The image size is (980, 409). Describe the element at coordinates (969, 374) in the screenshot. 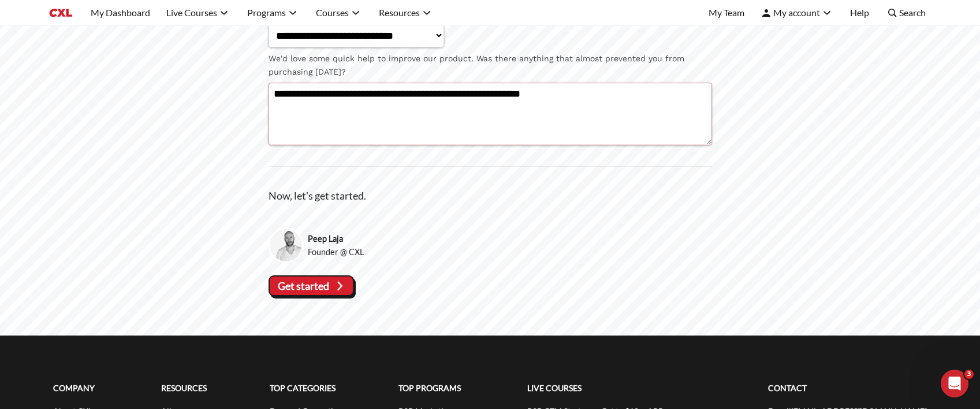

I see `span: 3` at that location.